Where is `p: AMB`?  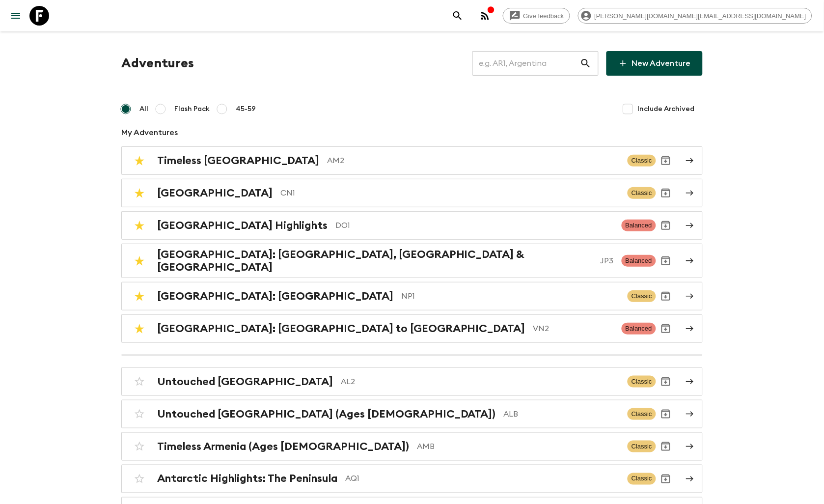 p: AMB is located at coordinates (518, 446).